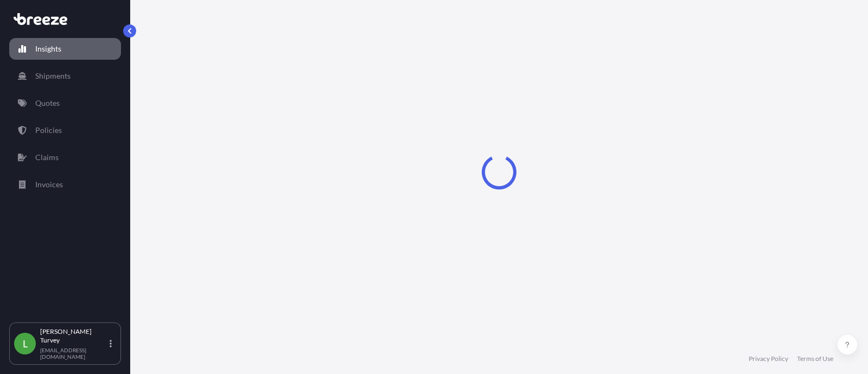 The height and width of the screenshot is (374, 868). Describe the element at coordinates (65, 185) in the screenshot. I see `a: Invoices` at that location.